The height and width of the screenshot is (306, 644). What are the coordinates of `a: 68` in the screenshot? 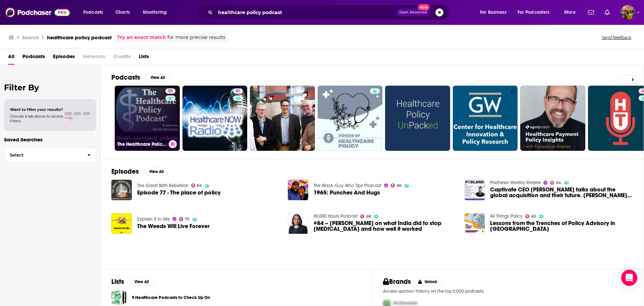 It's located at (366, 216).